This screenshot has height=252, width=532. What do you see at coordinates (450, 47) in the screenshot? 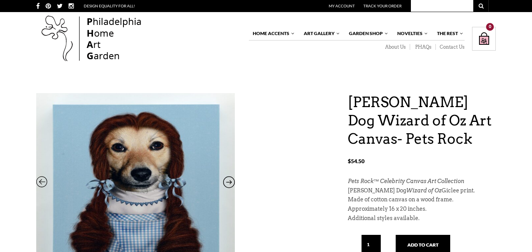
I see `a: Contact Us` at bounding box center [450, 47].